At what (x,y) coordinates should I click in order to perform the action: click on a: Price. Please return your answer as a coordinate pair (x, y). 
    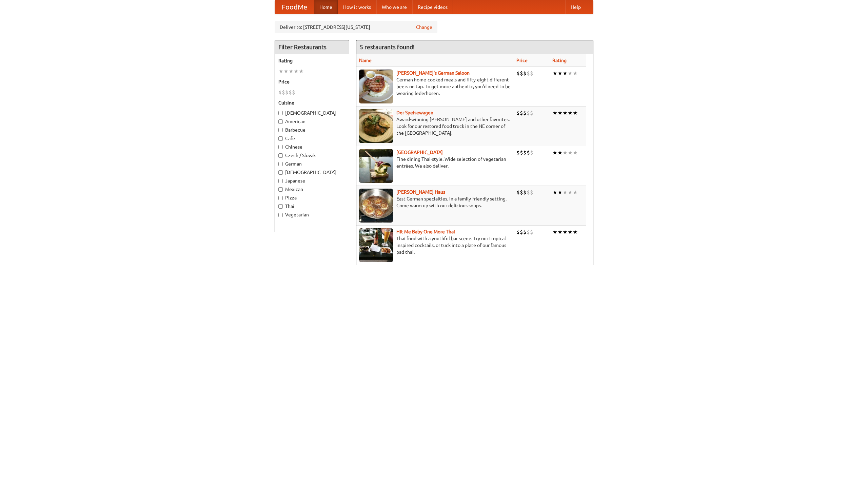
    Looking at the image, I should click on (522, 61).